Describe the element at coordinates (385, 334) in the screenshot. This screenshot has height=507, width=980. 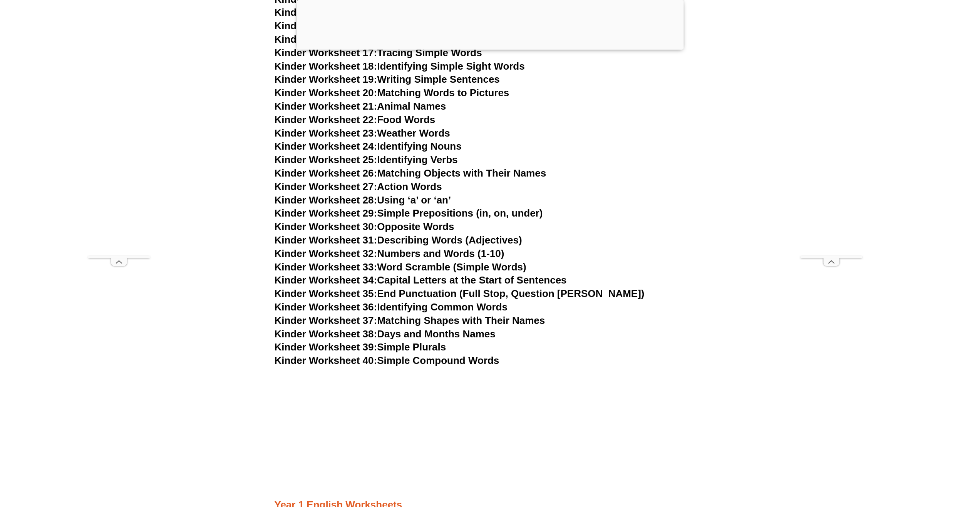
I see `a: Kinder Worksheet 38:Days and Months Names` at that location.